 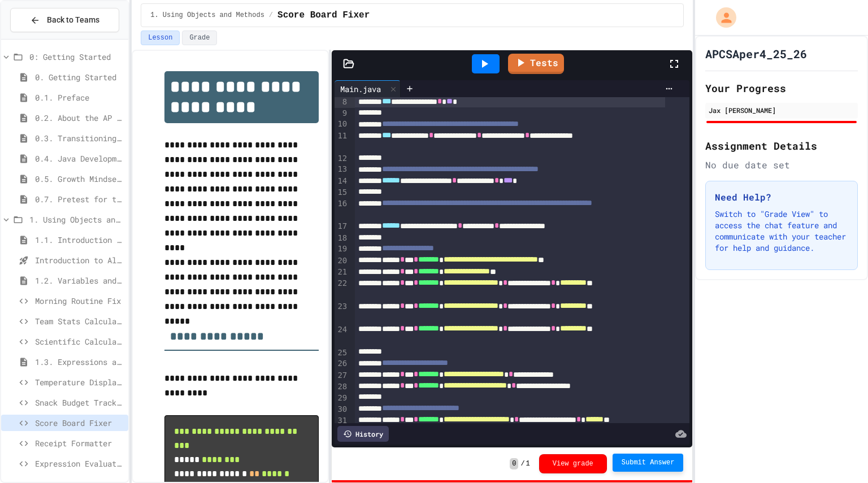 What do you see at coordinates (341, 410) in the screenshot?
I see `div: 30` at bounding box center [341, 410].